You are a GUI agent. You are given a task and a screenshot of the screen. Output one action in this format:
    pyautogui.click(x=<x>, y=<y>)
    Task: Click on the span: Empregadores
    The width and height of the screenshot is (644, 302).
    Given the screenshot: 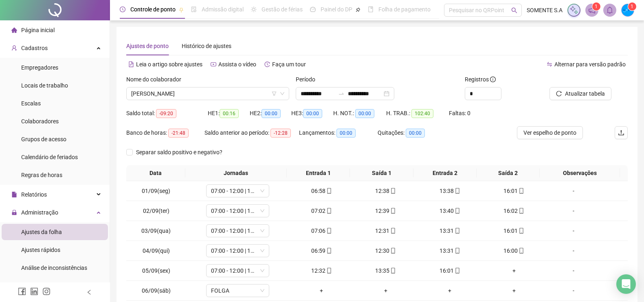 What is the action you would take?
    pyautogui.click(x=39, y=67)
    